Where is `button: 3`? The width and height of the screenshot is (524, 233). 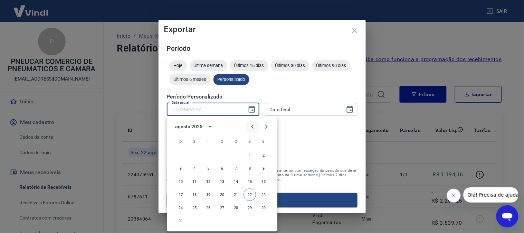 button: 3 is located at coordinates (181, 169).